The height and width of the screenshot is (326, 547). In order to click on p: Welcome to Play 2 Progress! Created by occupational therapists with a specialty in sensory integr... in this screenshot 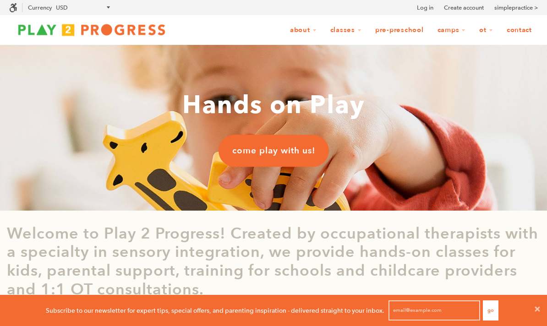, I will do `click(273, 261)`.